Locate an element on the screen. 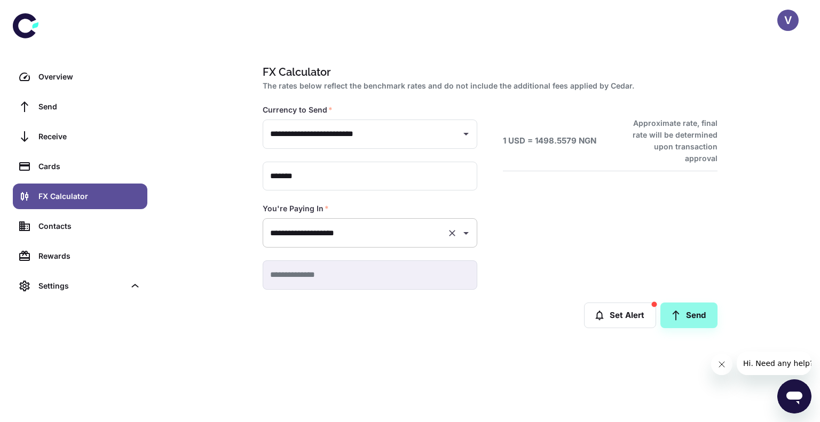 The height and width of the screenshot is (422, 820). div: V is located at coordinates (788, 20).